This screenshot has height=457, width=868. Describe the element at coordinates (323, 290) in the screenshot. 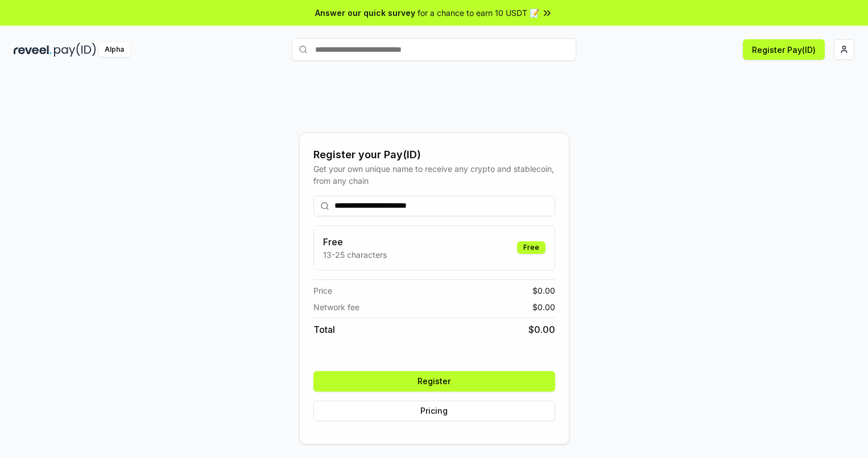

I see `span: Price` at that location.